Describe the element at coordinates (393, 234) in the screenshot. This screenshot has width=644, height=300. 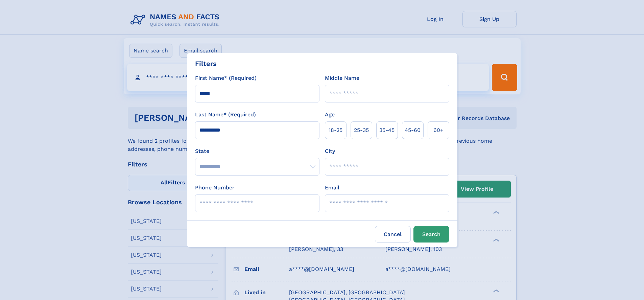
I see `label: Cancel` at that location.